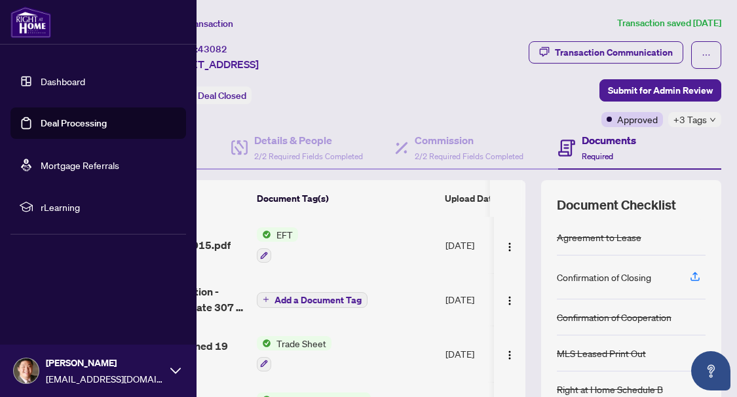  Describe the element at coordinates (222, 96) in the screenshot. I see `span: Deal Closed` at that location.